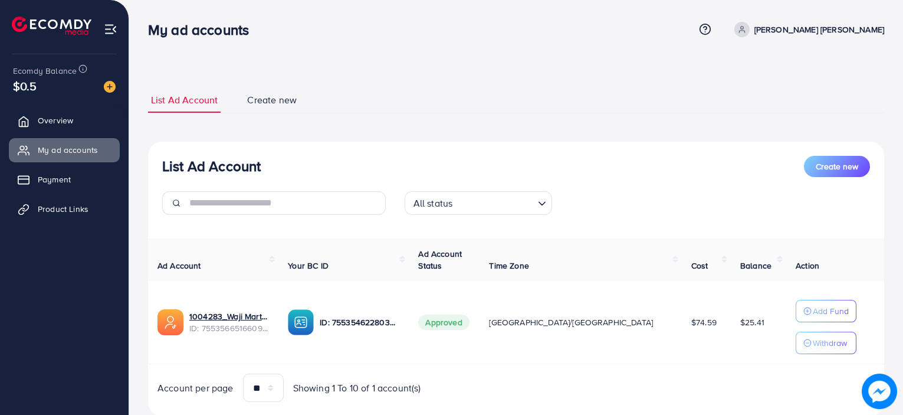 Image resolution: width=903 pixels, height=415 pixels. I want to click on h3: My ad accounts, so click(203, 29).